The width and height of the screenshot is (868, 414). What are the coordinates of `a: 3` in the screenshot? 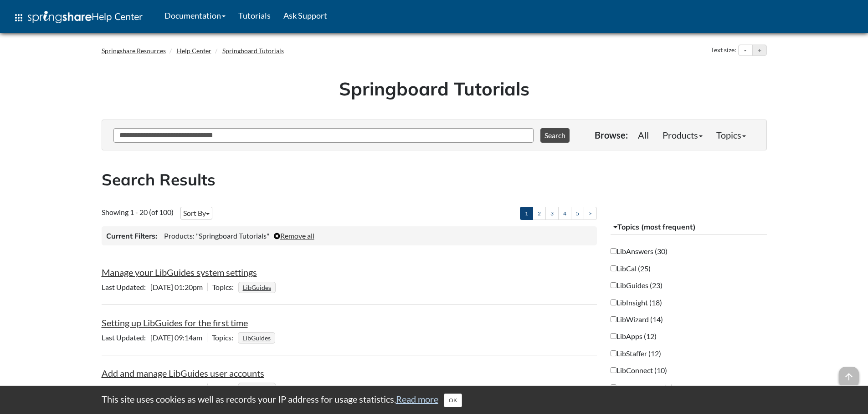 It's located at (551, 214).